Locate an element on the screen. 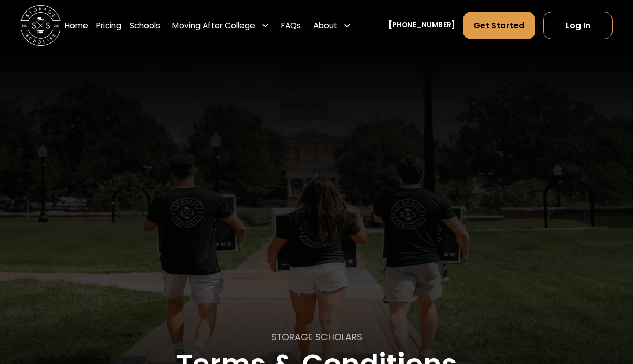  a: Get Started is located at coordinates (499, 25).